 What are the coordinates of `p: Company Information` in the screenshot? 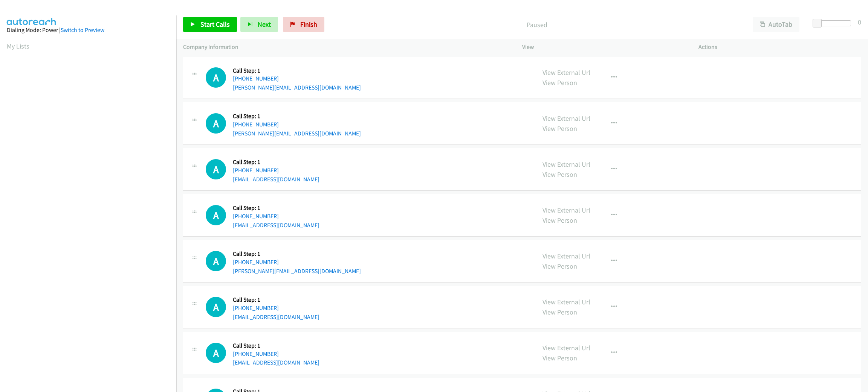 It's located at (346, 47).